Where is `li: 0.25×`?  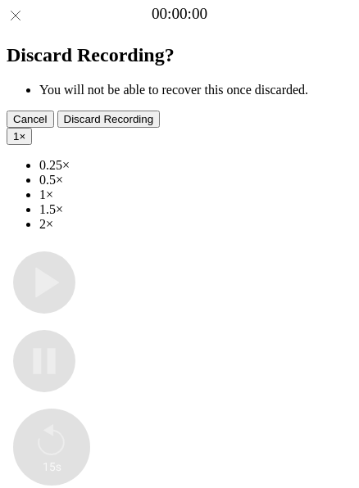 li: 0.25× is located at coordinates (196, 165).